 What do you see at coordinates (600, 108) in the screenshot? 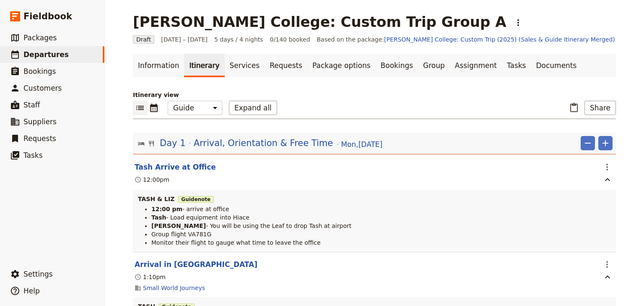
I see `button: Share` at bounding box center [600, 108].